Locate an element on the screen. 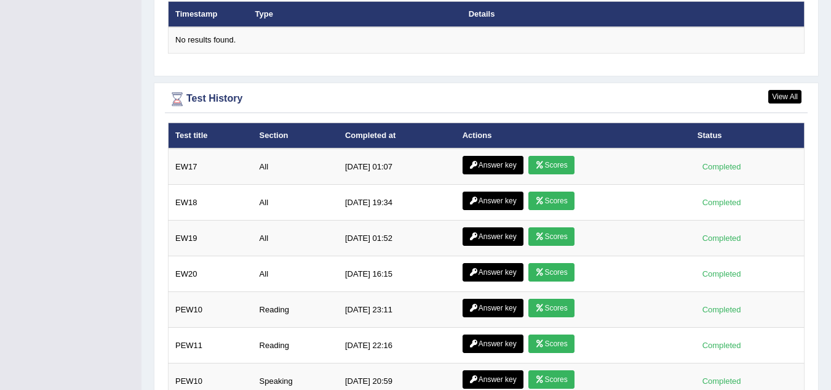 Image resolution: width=831 pixels, height=390 pixels. th: Type is located at coordinates (355, 14).